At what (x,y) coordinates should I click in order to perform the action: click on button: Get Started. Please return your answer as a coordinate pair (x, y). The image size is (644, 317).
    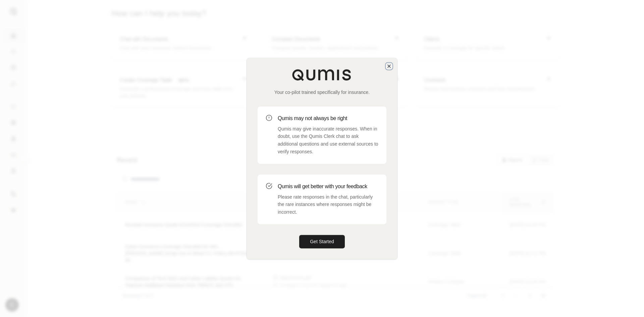
    Looking at the image, I should click on (322, 242).